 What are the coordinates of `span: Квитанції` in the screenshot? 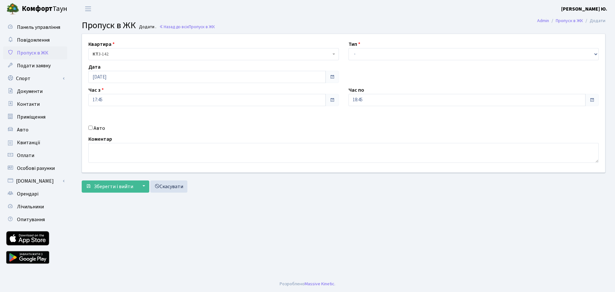 It's located at (29, 143).